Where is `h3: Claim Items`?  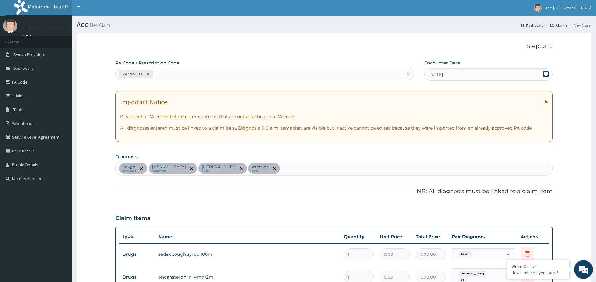 h3: Claim Items is located at coordinates (133, 218).